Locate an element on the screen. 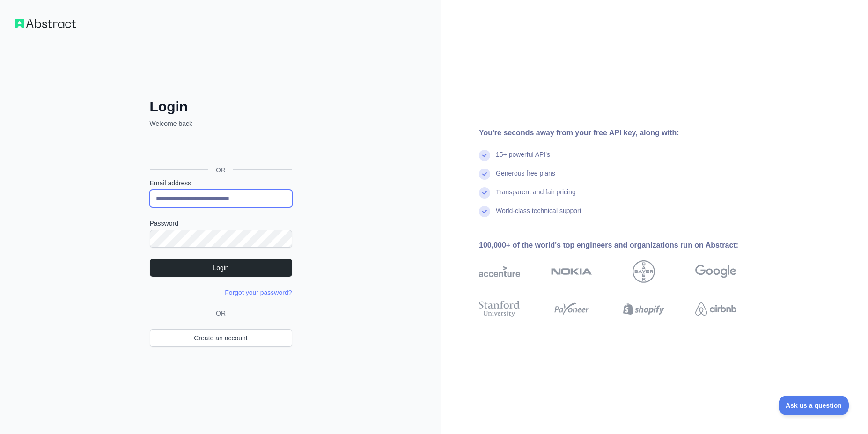 This screenshot has height=434, width=868. a: Forgot your password? is located at coordinates (258, 293).